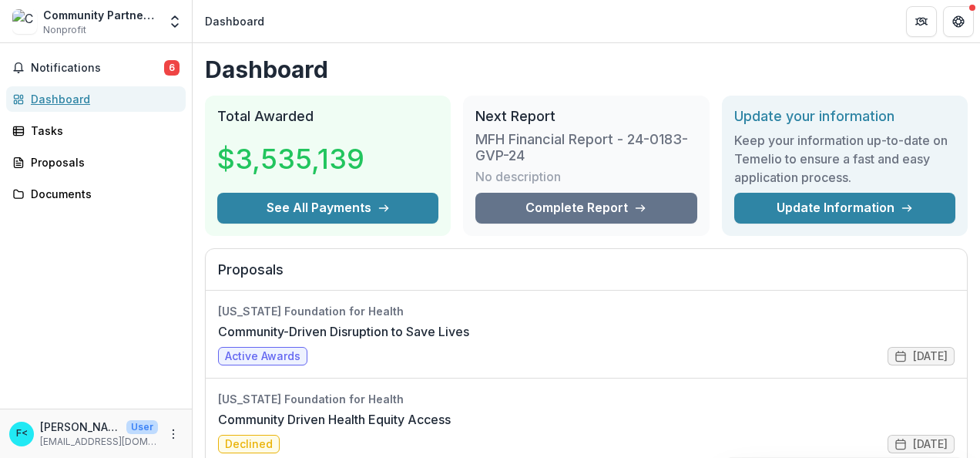  Describe the element at coordinates (586, 69) in the screenshot. I see `h1: Dashboard` at that location.